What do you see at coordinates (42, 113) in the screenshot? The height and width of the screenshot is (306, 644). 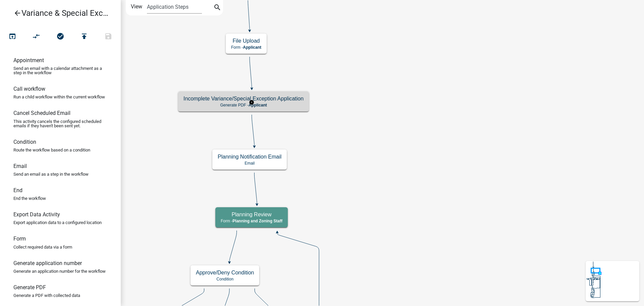 I see `h6: Cancel Scheduled Email` at bounding box center [42, 113].